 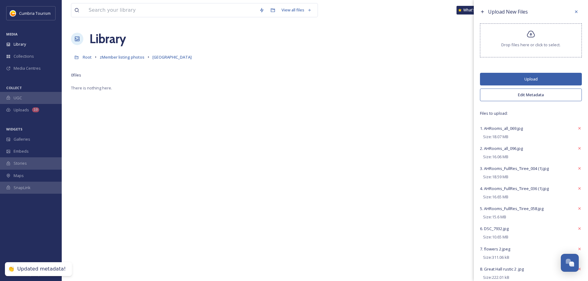 What do you see at coordinates (122, 57) in the screenshot?
I see `span: zMember listing photos` at bounding box center [122, 57].